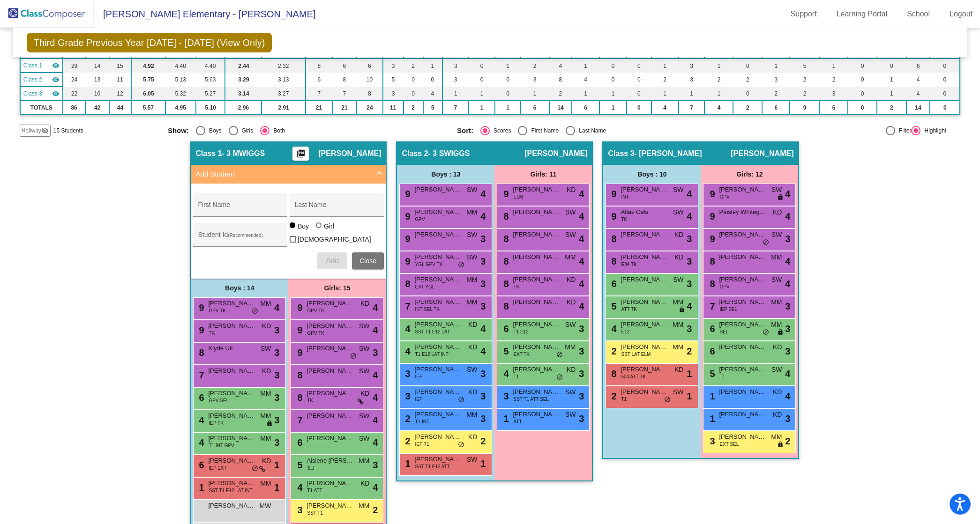 The image size is (980, 524). I want to click on span: - 3 SWIGGS, so click(449, 153).